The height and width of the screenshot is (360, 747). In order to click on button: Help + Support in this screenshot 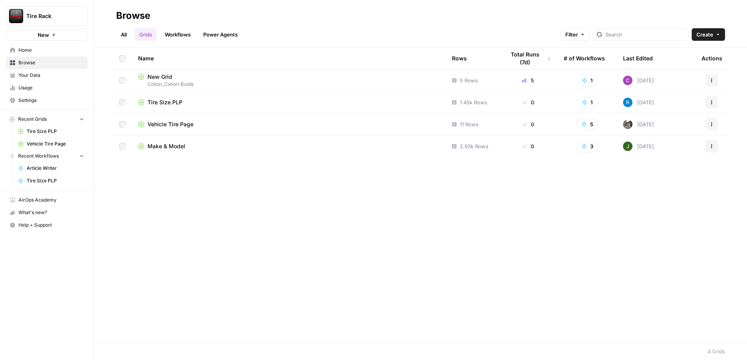, I will do `click(47, 225)`.